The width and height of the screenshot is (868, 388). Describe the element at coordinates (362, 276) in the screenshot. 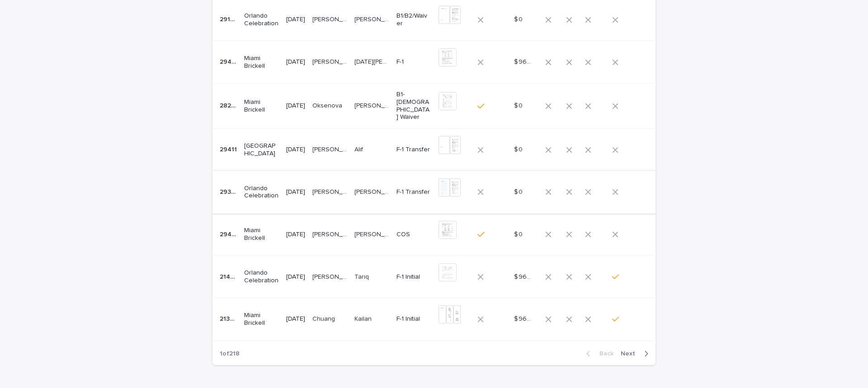

I see `p: Tariq` at that location.